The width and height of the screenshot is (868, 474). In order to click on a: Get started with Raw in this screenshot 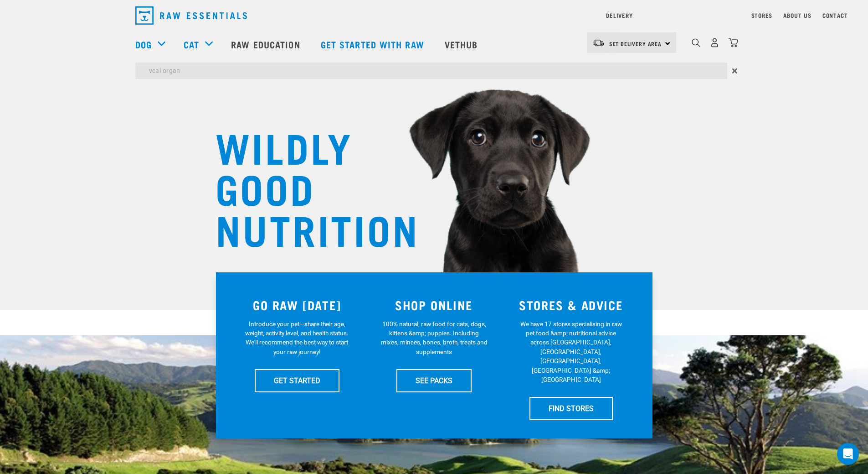, I will do `click(374, 44)`.